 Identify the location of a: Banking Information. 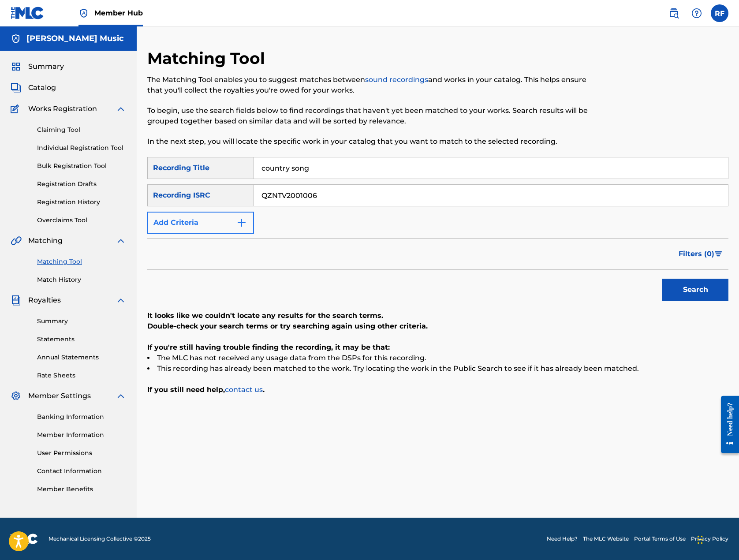
(81, 416).